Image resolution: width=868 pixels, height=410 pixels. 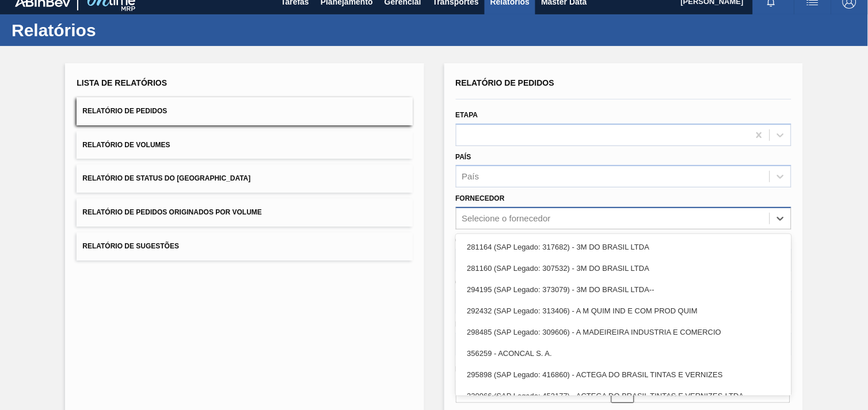 What do you see at coordinates (506, 219) in the screenshot?
I see `div: Selecione o fornecedor` at bounding box center [506, 219].